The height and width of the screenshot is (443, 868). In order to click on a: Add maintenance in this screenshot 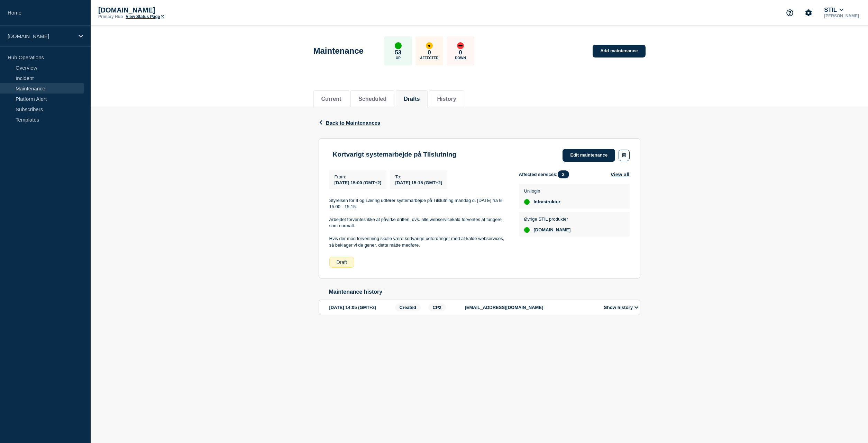, I will do `click(619, 51)`.